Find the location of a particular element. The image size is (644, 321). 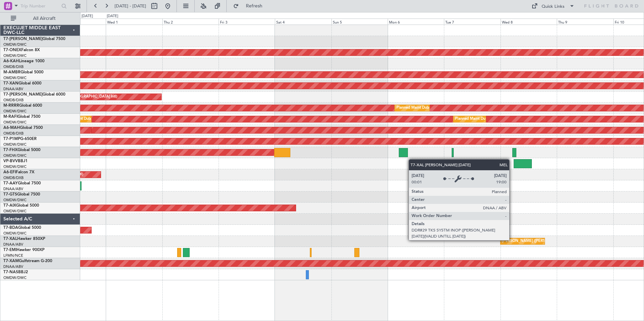

a: A6-KAHLineage 1000 is located at coordinates (24, 61).